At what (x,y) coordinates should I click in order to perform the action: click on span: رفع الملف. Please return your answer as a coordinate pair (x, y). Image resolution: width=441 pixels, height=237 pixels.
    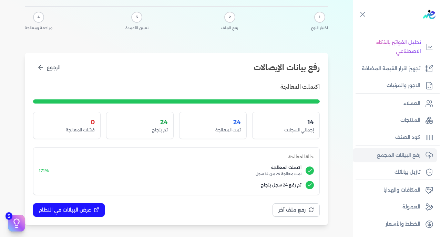
    Looking at the image, I should click on (229, 28).